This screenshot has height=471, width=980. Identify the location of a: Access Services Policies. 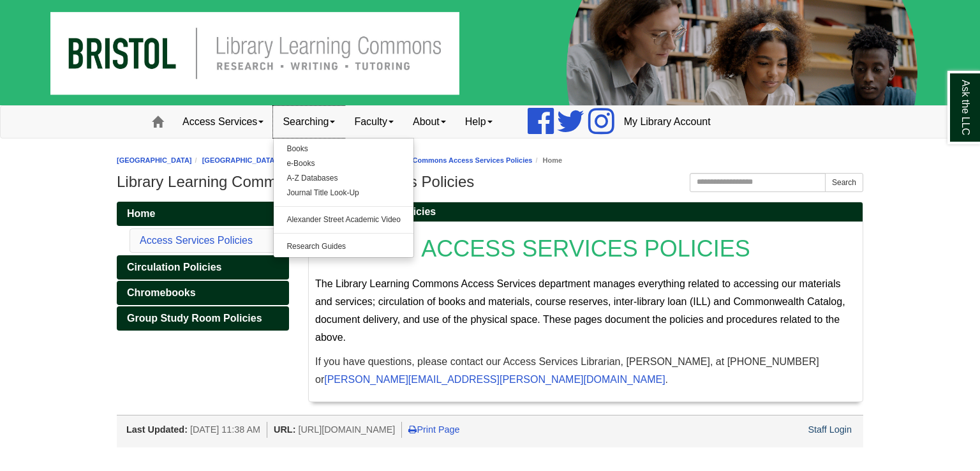
(196, 239).